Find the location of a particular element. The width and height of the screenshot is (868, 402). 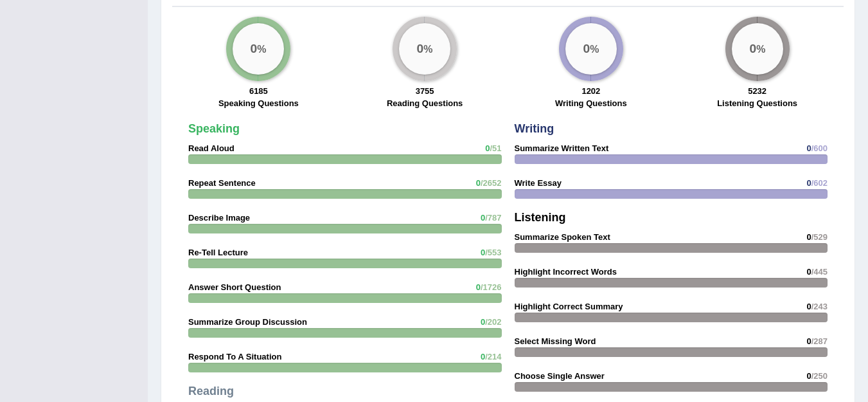

strong: Re-Tell Lecture is located at coordinates (218, 252).